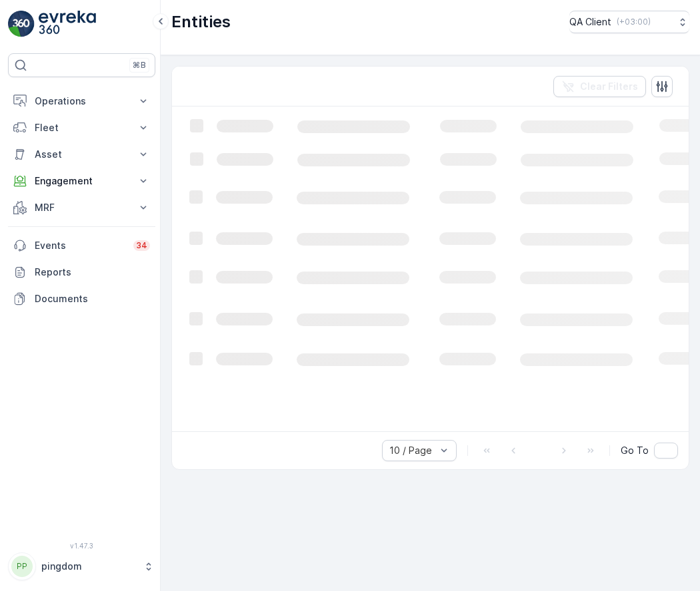 This screenshot has width=700, height=591. What do you see at coordinates (81, 299) in the screenshot?
I see `a: Documents` at bounding box center [81, 299].